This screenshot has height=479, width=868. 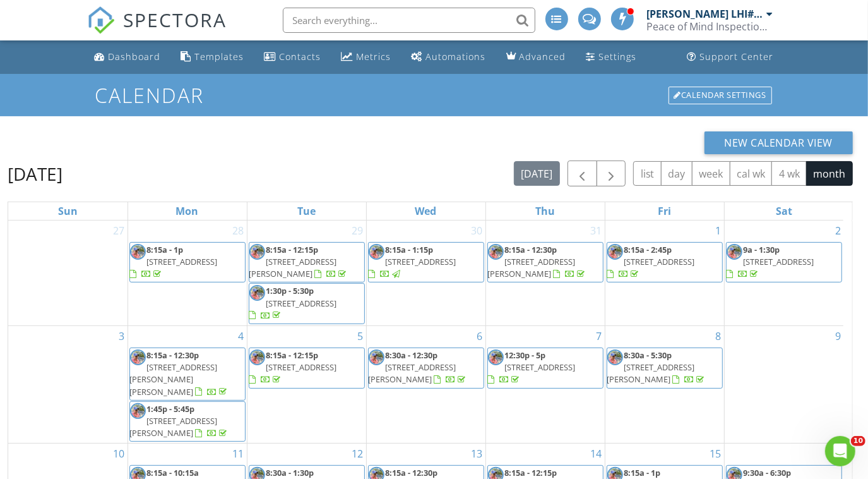 I want to click on span: 8:15a - 1:15p, so click(x=410, y=250).